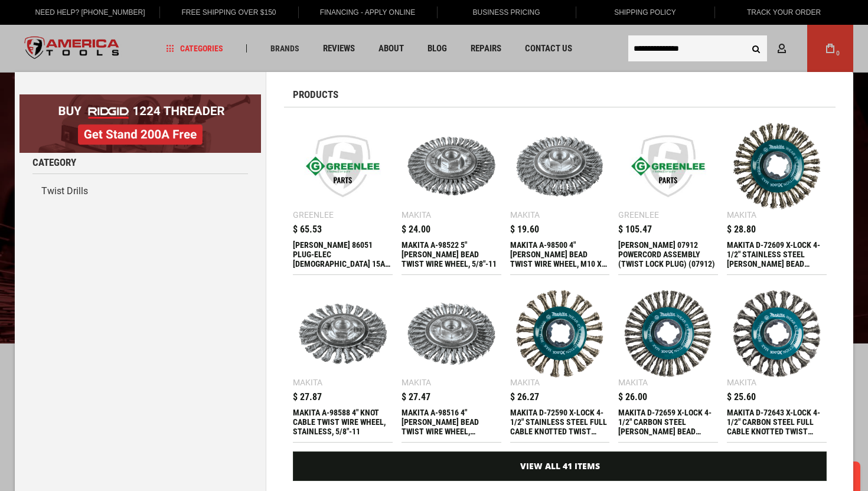 Image resolution: width=868 pixels, height=491 pixels. What do you see at coordinates (307, 230) in the screenshot?
I see `span: $ 65.53` at bounding box center [307, 230].